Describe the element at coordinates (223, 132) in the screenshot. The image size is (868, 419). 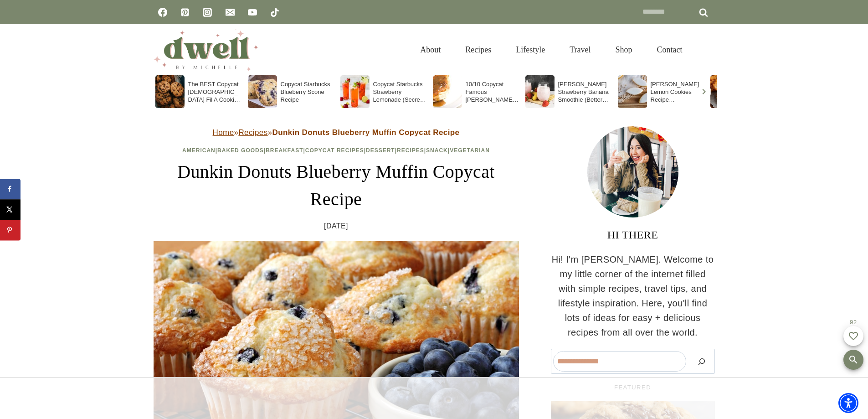
I see `a: Home` at that location.